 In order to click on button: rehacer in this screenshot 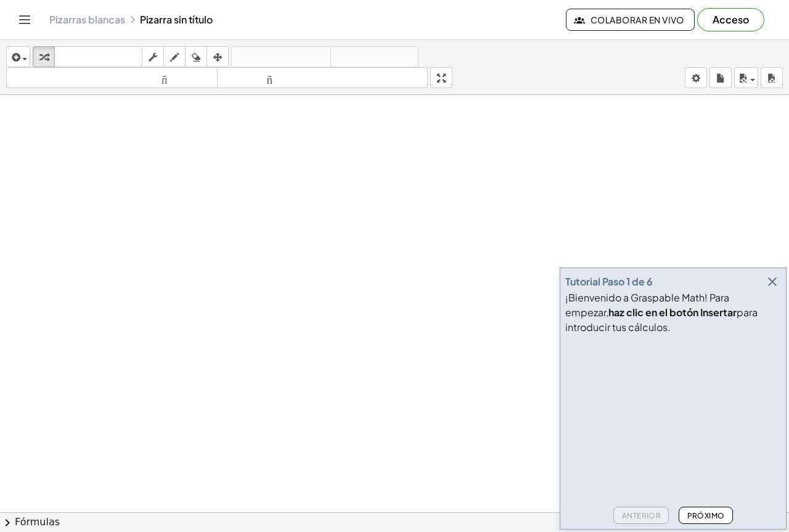, I will do `click(374, 57)`.